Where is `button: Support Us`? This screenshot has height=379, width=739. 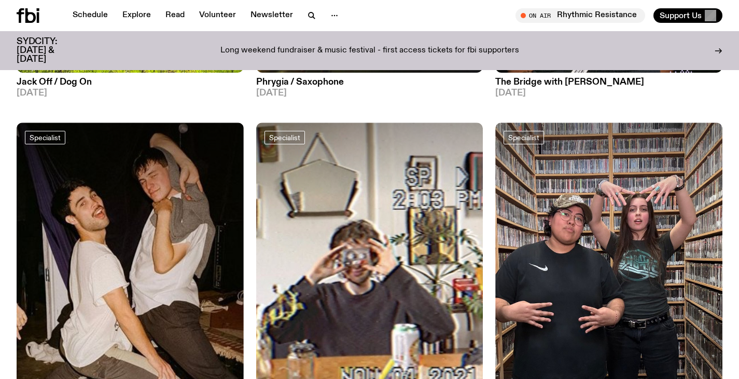
button: Support Us is located at coordinates (688, 16).